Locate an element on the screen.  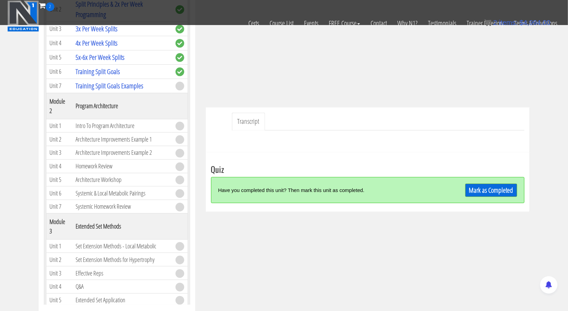
th: Program Architecture is located at coordinates (122, 106).